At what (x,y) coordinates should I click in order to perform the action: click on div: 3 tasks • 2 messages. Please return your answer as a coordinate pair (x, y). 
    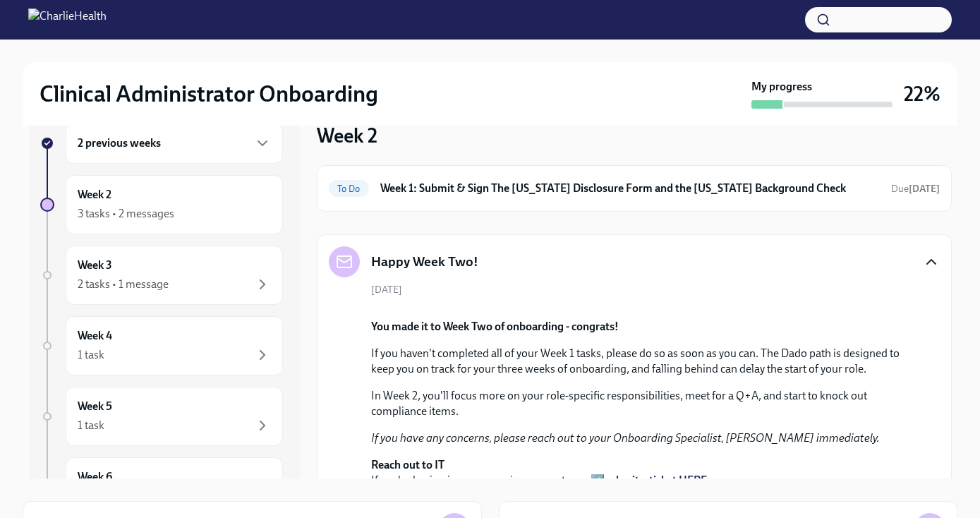
    Looking at the image, I should click on (125, 214).